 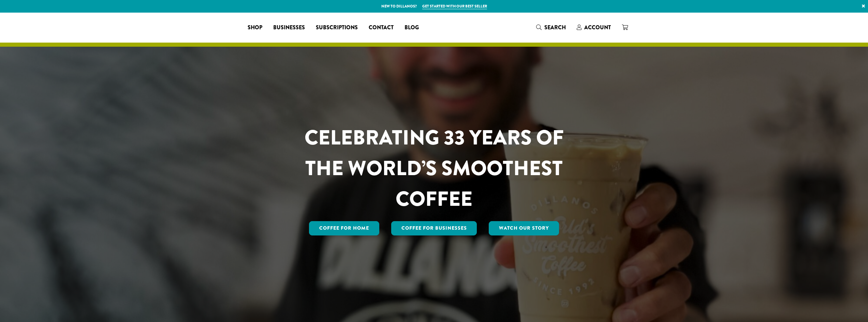 I want to click on a: Coffee For Businesses, so click(x=434, y=228).